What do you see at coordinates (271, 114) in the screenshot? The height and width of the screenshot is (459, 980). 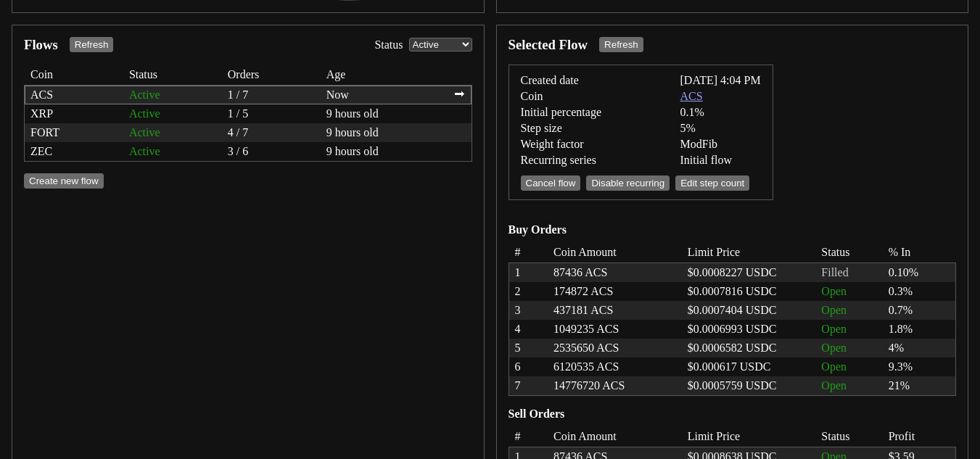 I see `div: 1 / 5` at bounding box center [271, 114].